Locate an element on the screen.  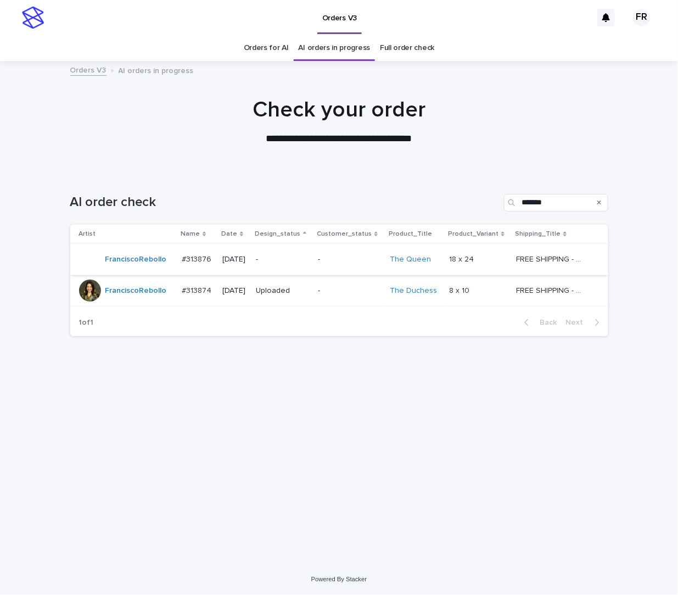
input: Search is located at coordinates (557, 203).